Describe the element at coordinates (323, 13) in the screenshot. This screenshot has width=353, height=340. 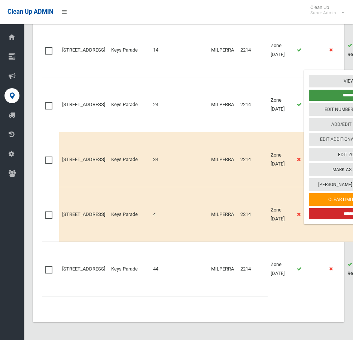
I see `small: Super Admin` at that location.